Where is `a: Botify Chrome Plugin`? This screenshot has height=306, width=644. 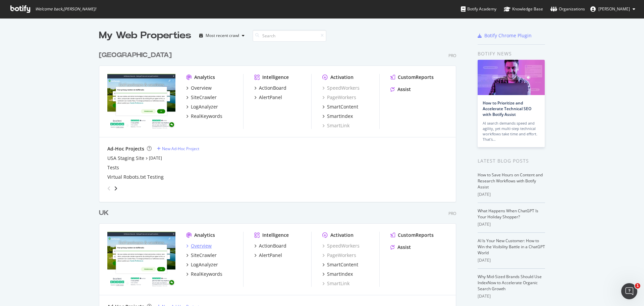 a: Botify Chrome Plugin is located at coordinates (504, 36).